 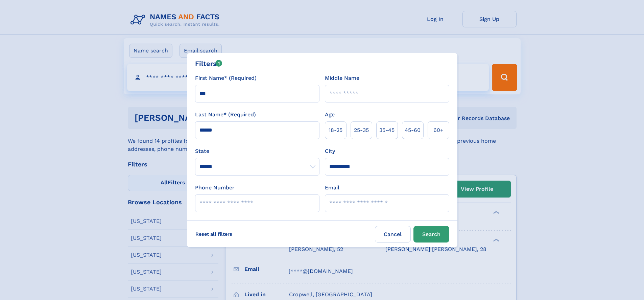 I want to click on div: Filters, so click(x=209, y=64).